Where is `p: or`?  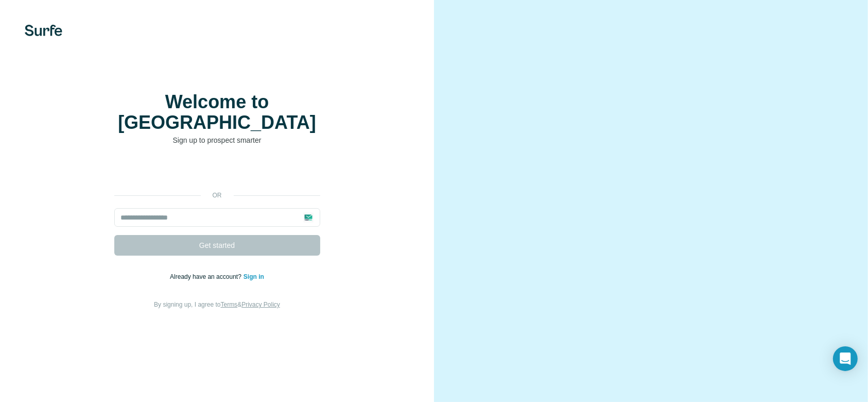 p: or is located at coordinates (217, 195).